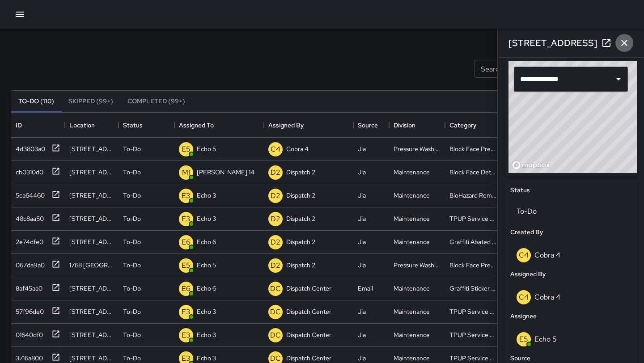 Image resolution: width=644 pixels, height=363 pixels. What do you see at coordinates (366, 288) in the screenshot?
I see `div: Email` at bounding box center [366, 288].